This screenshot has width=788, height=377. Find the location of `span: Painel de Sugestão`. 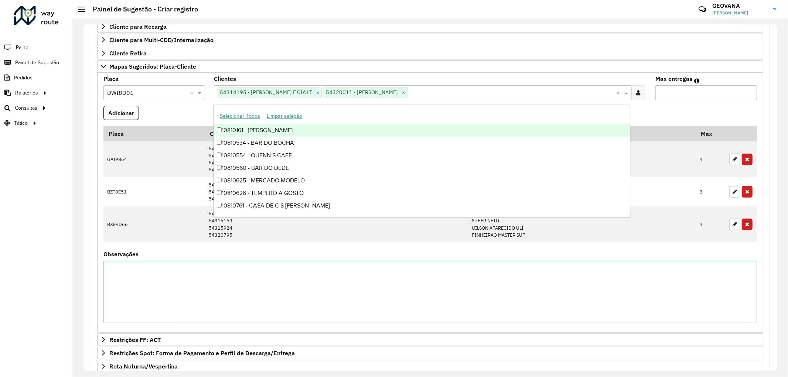

span: Painel de Sugestão is located at coordinates (37, 62).